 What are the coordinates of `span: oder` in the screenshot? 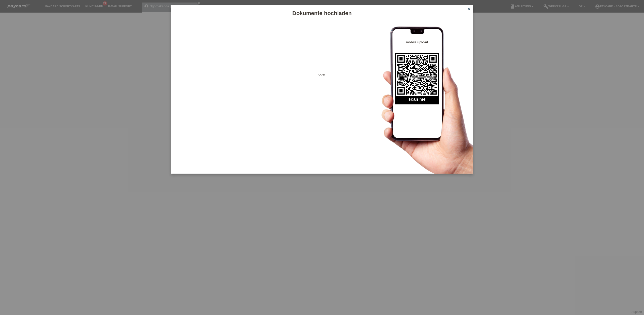 It's located at (322, 74).